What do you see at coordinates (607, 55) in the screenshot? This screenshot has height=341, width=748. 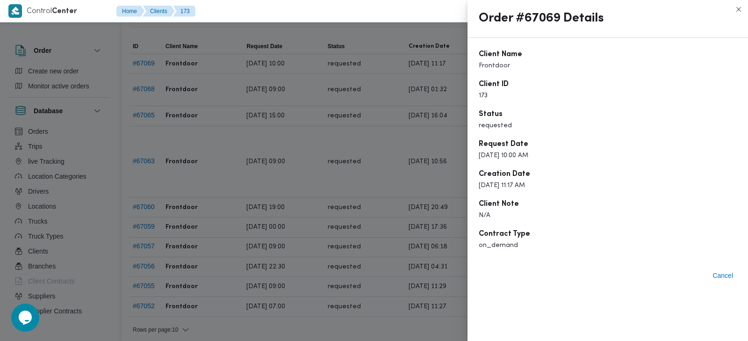 I see `dt: Client Name` at bounding box center [607, 55].